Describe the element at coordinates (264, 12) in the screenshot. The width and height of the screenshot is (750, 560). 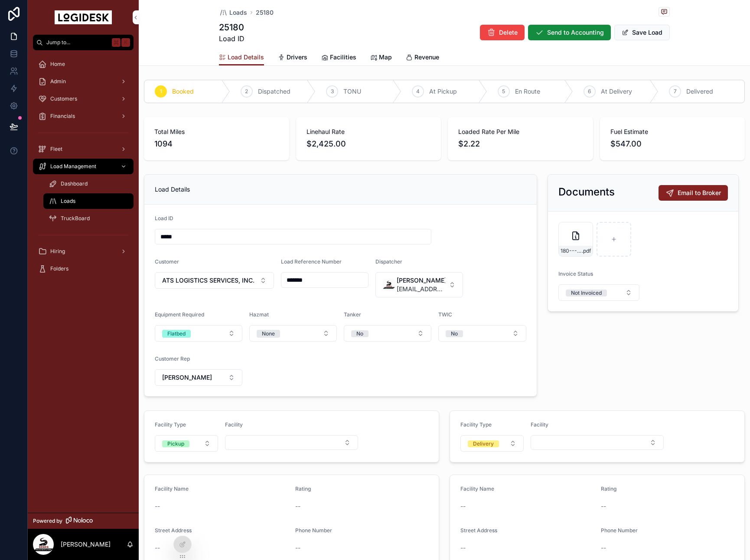
I see `a: 25180` at that location.